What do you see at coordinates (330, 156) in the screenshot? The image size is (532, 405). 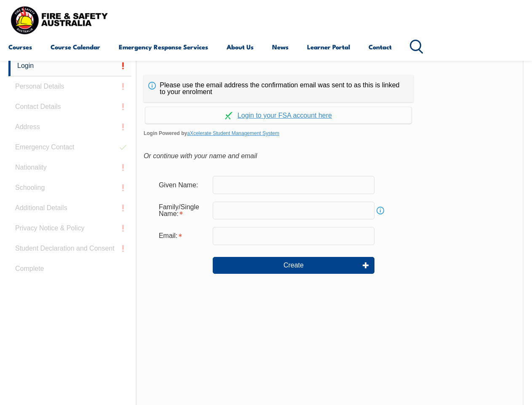 I see `div: Or continue with your name and email` at bounding box center [330, 156].